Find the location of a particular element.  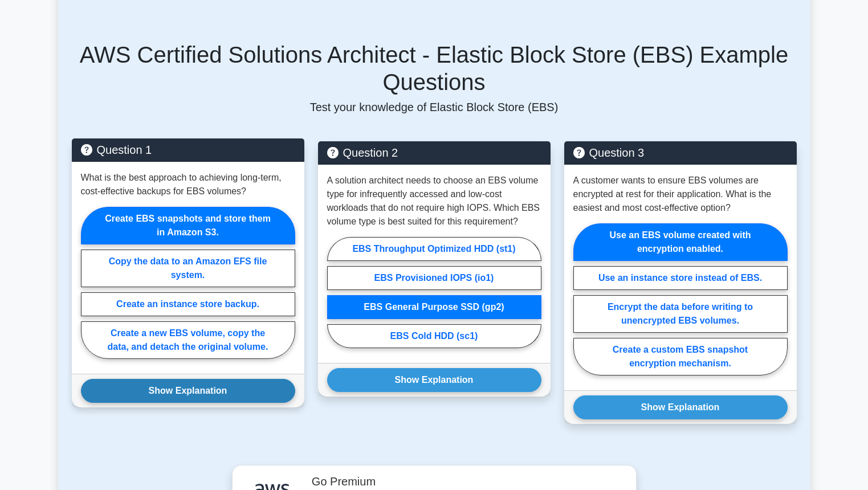

label: EBS Cold HDD (sc1) is located at coordinates (434, 336).